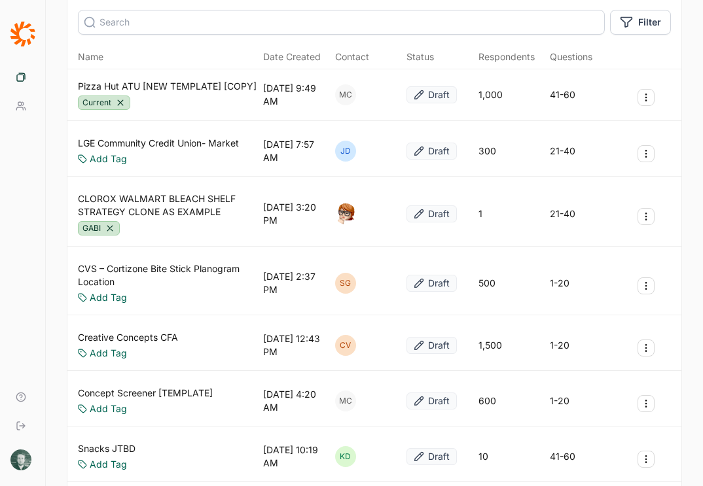 Image resolution: width=703 pixels, height=486 pixels. I want to click on button: Filter, so click(640, 22).